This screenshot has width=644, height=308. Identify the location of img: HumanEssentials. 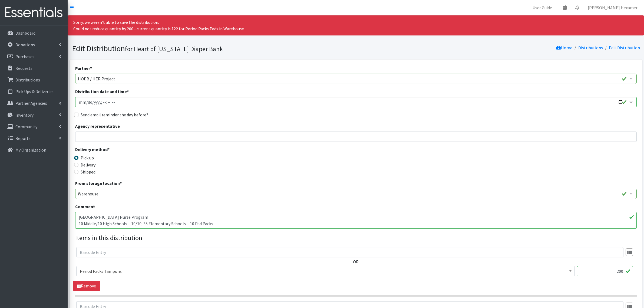
(34, 13).